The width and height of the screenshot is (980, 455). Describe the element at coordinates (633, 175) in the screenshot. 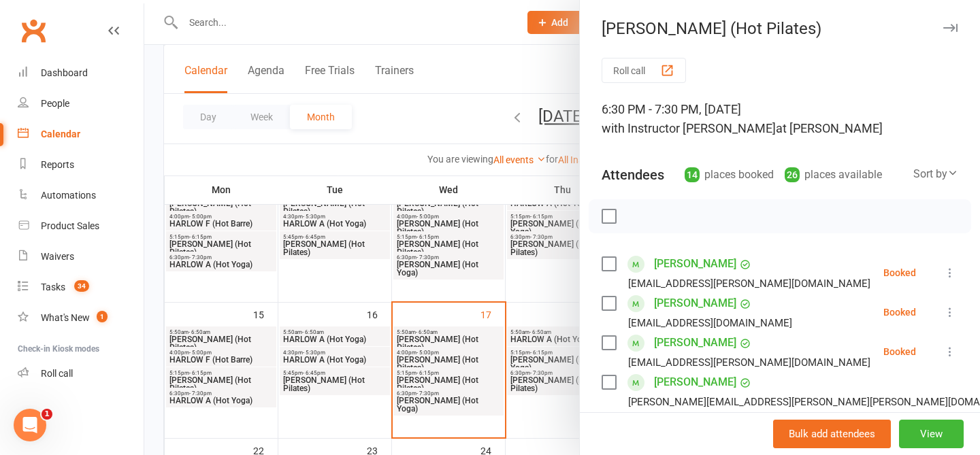

I see `div: Attendees` at that location.